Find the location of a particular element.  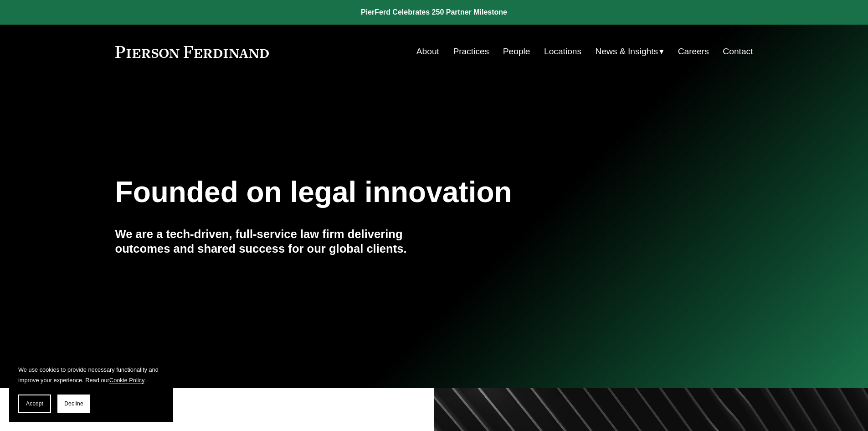

p: We use cookies to provide necessary functionality and improve your experience. Read our . is located at coordinates (91, 375).